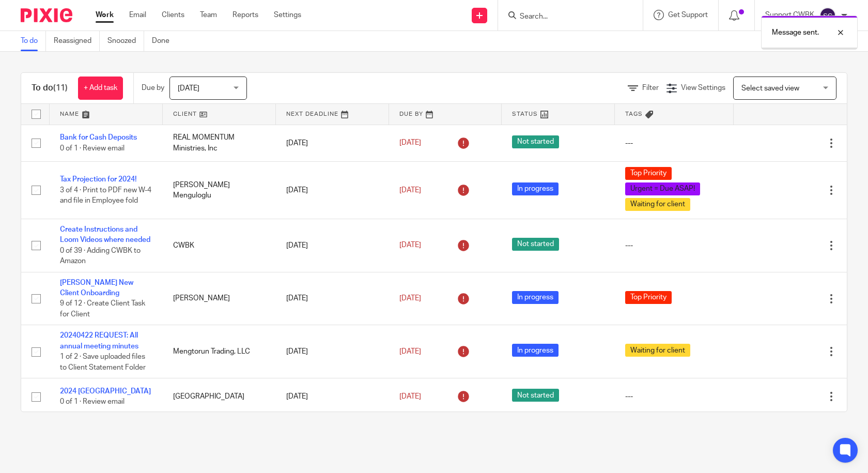 This screenshot has height=473, width=868. Describe the element at coordinates (771, 88) in the screenshot. I see `span: Select saved view` at that location.